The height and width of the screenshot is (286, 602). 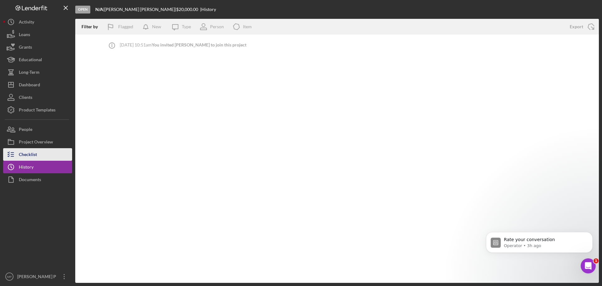 I want to click on a: Educational, so click(x=38, y=60).